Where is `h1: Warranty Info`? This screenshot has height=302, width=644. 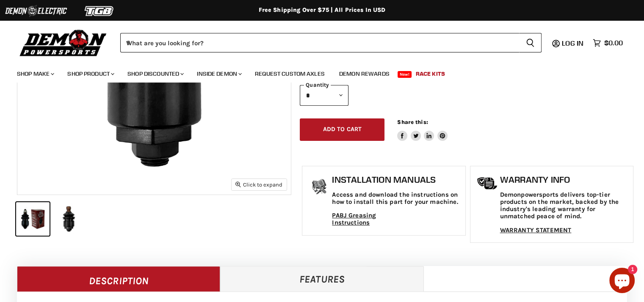 h1: Warranty Info is located at coordinates (565, 180).